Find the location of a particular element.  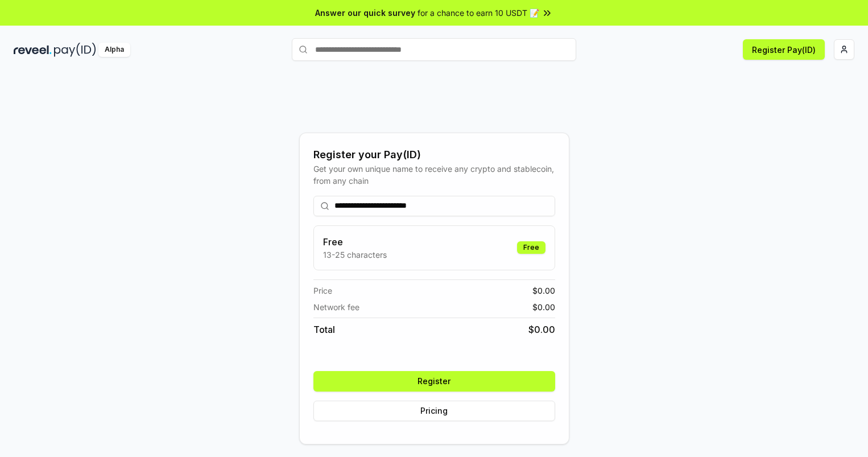

span: Network fee is located at coordinates (336, 306).